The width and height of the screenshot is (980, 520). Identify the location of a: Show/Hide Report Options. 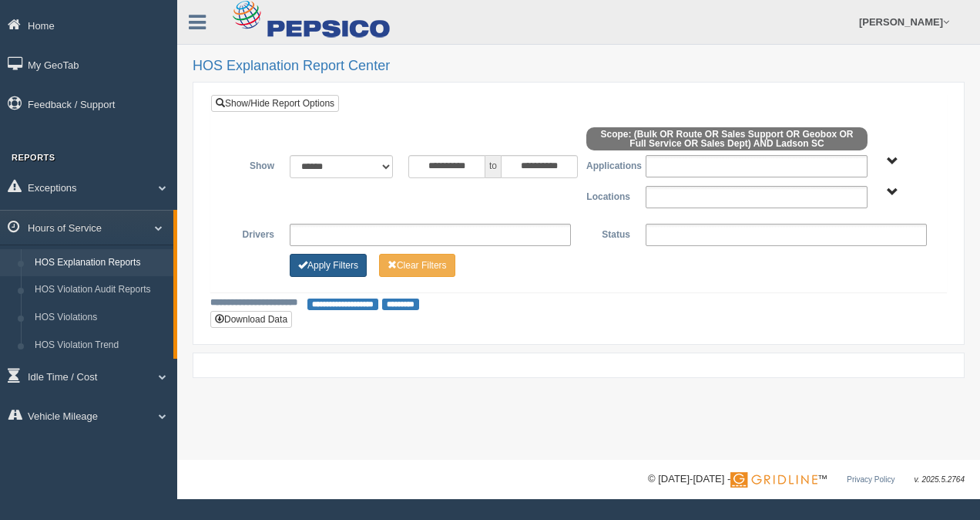
(275, 103).